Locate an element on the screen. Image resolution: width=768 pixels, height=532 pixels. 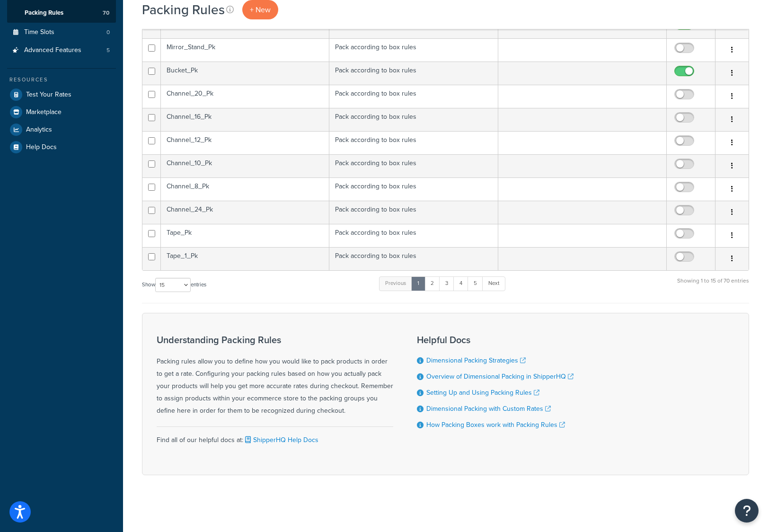
a: 1 is located at coordinates (418, 284).